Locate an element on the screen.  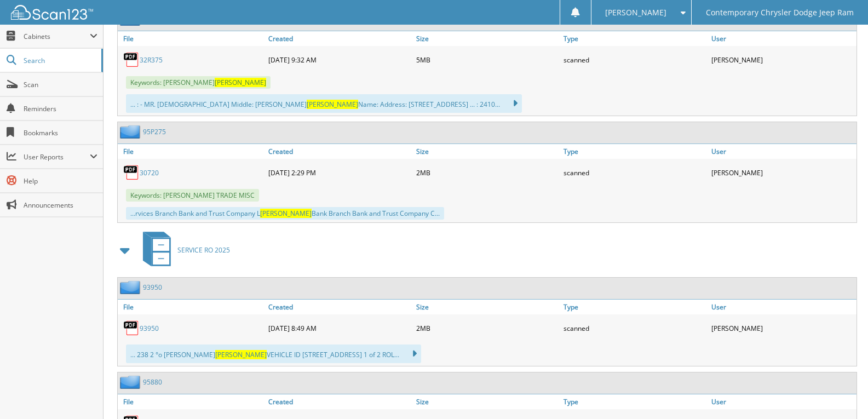
span: Scan is located at coordinates (60, 84).